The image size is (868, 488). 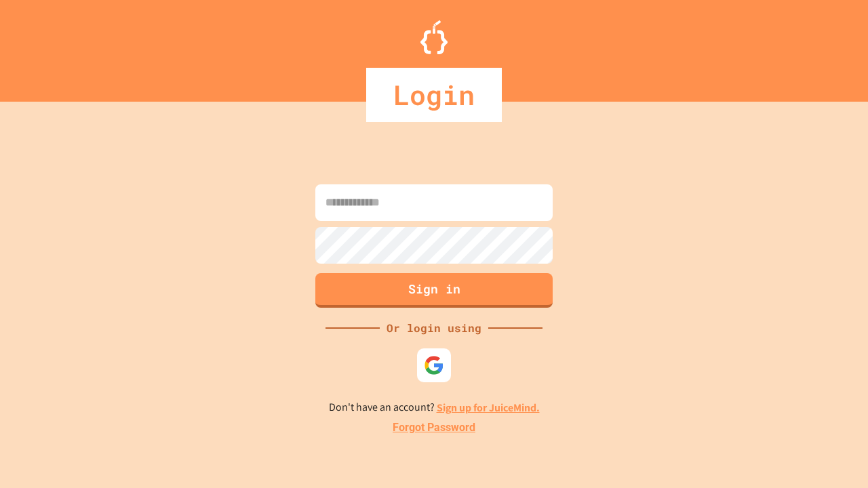 I want to click on div: Or login using, so click(x=434, y=328).